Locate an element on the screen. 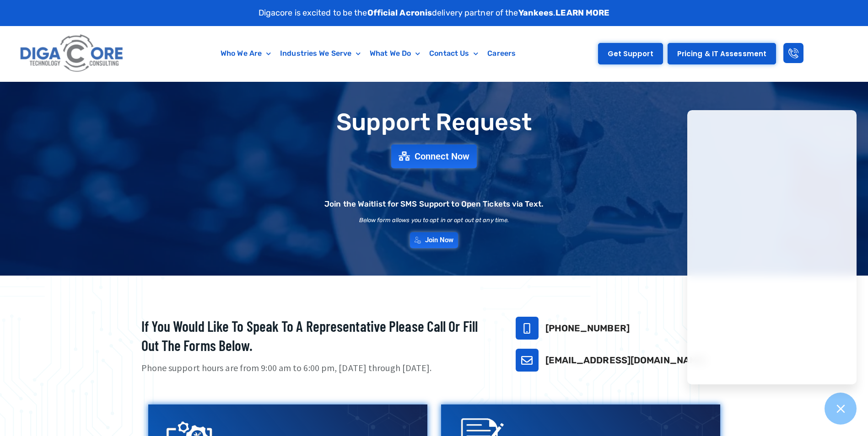 This screenshot has width=868, height=436. span: Get Support is located at coordinates (630, 53).